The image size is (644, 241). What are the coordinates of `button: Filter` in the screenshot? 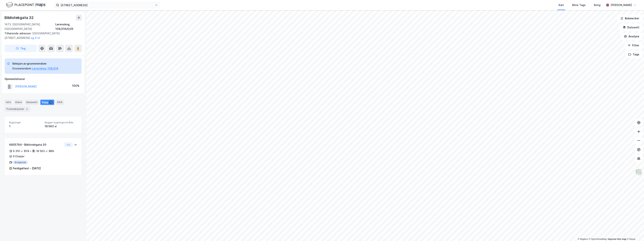 It's located at (633, 46).